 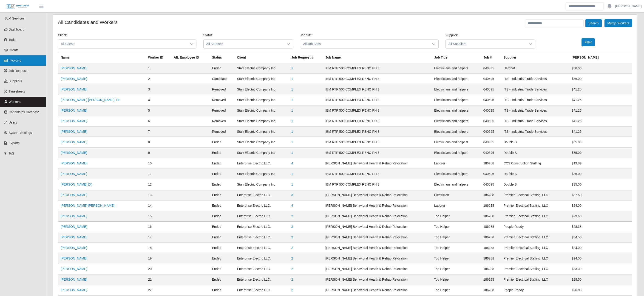 I want to click on td: $24.00, so click(x=601, y=248).